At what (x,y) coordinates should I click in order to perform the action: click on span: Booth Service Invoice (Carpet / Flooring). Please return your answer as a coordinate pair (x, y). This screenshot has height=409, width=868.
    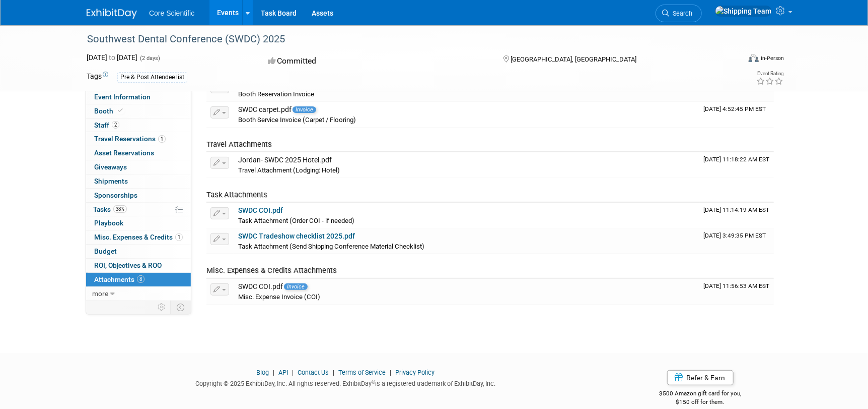
    Looking at the image, I should click on (297, 119).